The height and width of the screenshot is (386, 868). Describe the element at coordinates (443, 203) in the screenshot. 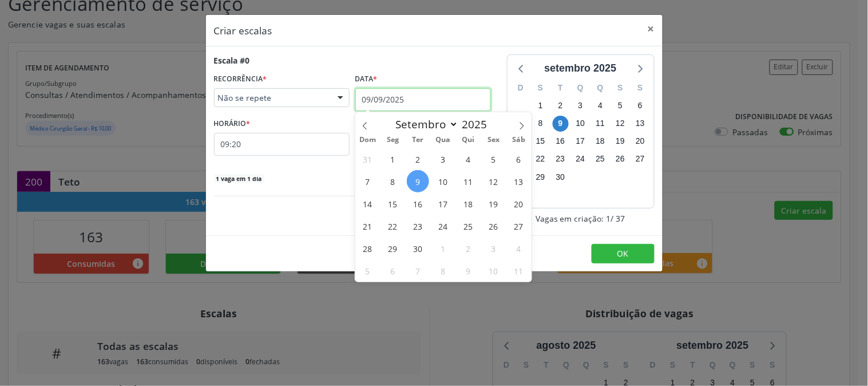

I see `span: Setembro 17, 2025` at that location.